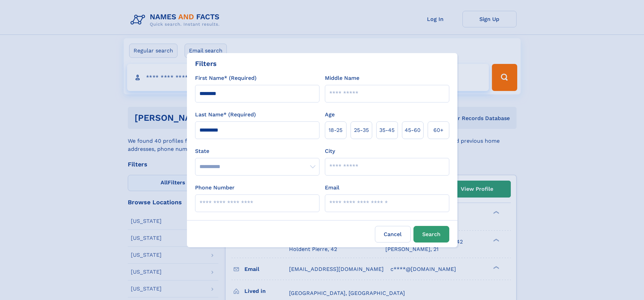 The width and height of the screenshot is (644, 300). Describe the element at coordinates (393, 234) in the screenshot. I see `label: Cancel` at that location.